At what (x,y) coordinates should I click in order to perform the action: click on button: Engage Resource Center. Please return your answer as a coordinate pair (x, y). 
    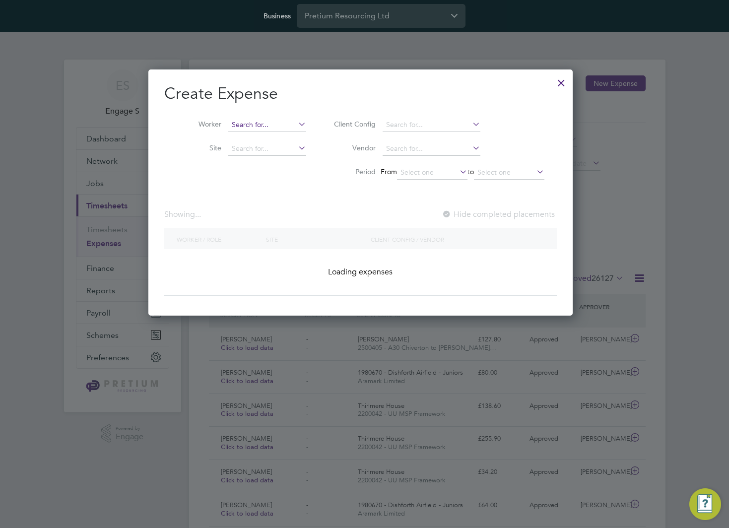
    Looking at the image, I should click on (705, 504).